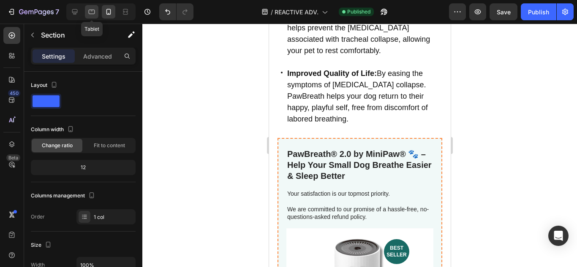 This screenshot has width=577, height=267. What do you see at coordinates (91, 190) in the screenshot?
I see `p: We are committed to our promise of a hassle-free, no-questions-asked refund policy.` at bounding box center [91, 190].